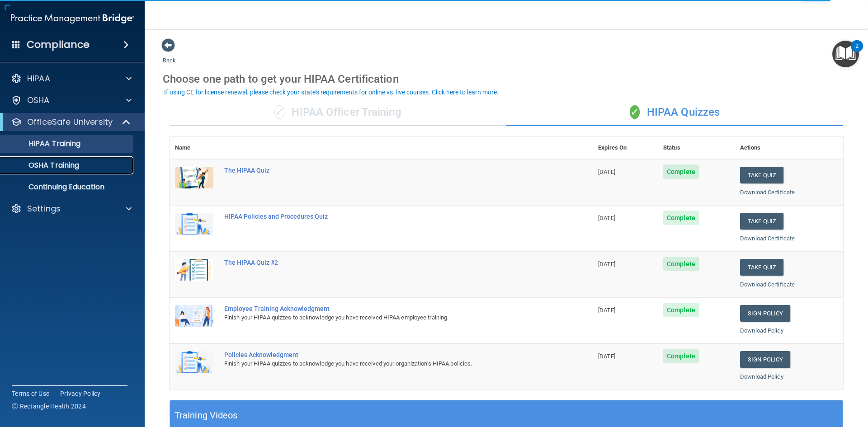 This screenshot has height=427, width=868. I want to click on p: Settings, so click(44, 209).